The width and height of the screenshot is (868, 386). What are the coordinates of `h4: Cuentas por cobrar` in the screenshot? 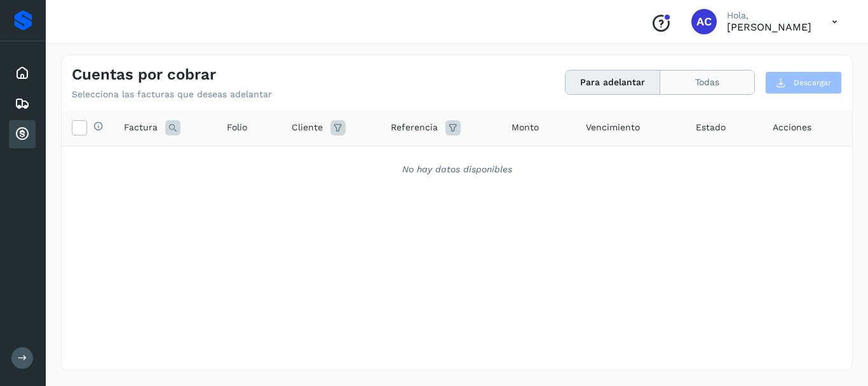 It's located at (143, 75).